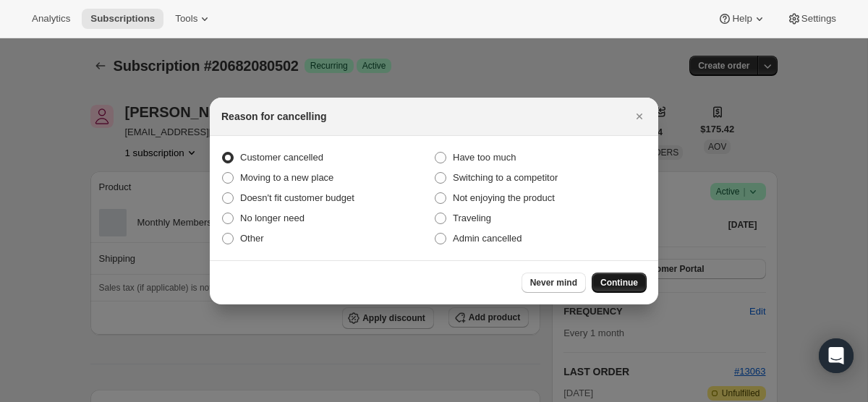 This screenshot has width=868, height=402. I want to click on span: Subscriptions, so click(122, 19).